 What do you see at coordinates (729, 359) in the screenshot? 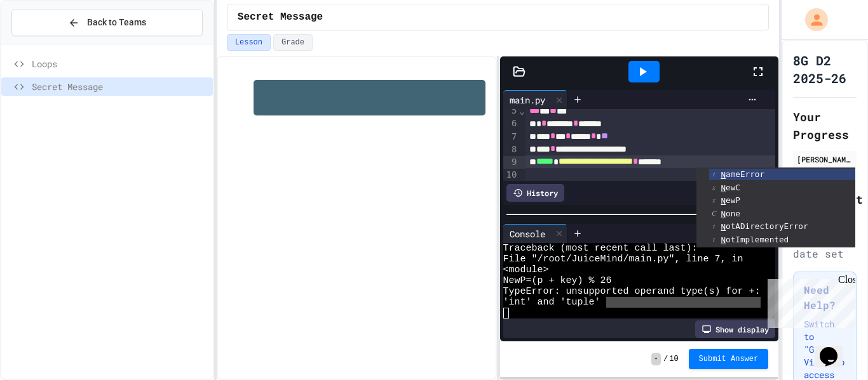
I see `span: Submit Answer` at bounding box center [729, 359].